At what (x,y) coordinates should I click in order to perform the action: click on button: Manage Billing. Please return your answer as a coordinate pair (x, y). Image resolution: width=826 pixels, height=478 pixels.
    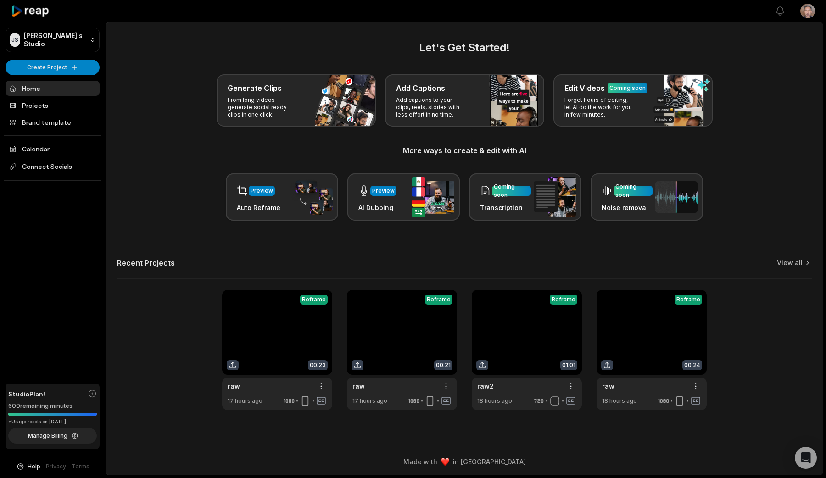
    Looking at the image, I should click on (52, 436).